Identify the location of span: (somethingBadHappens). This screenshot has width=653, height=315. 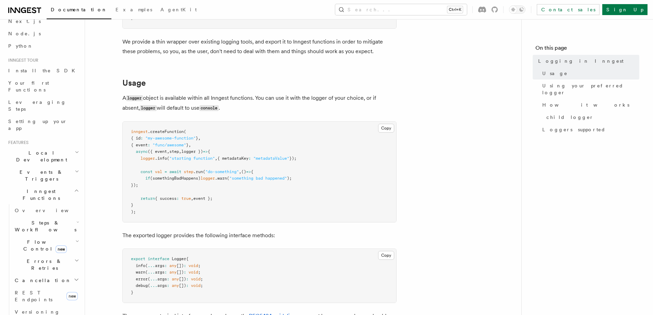
(175, 178).